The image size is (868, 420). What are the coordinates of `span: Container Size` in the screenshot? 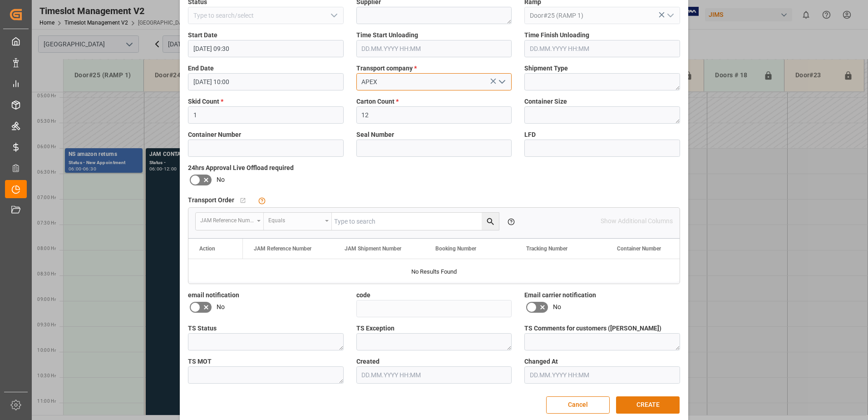 It's located at (546, 101).